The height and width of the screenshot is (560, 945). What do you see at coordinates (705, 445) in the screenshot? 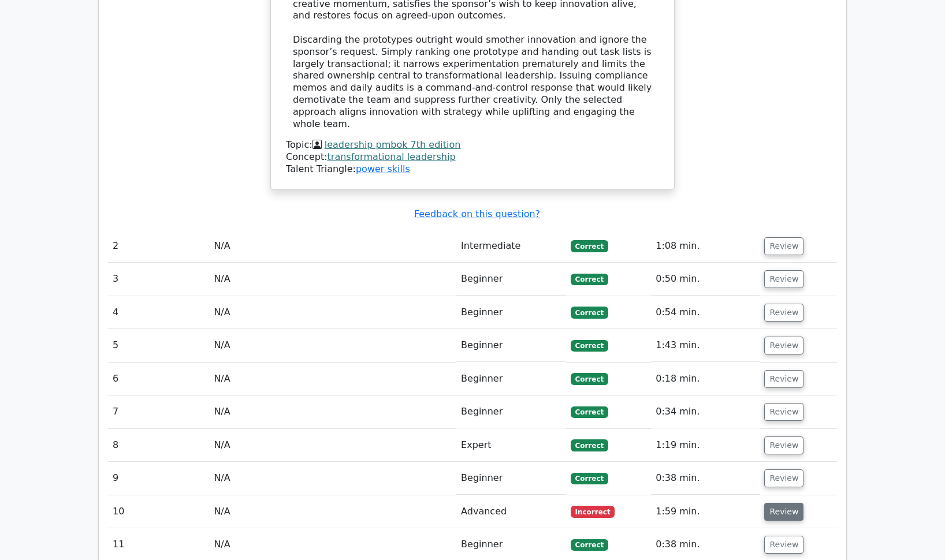
I see `td: 1:19 min.` at bounding box center [705, 445].